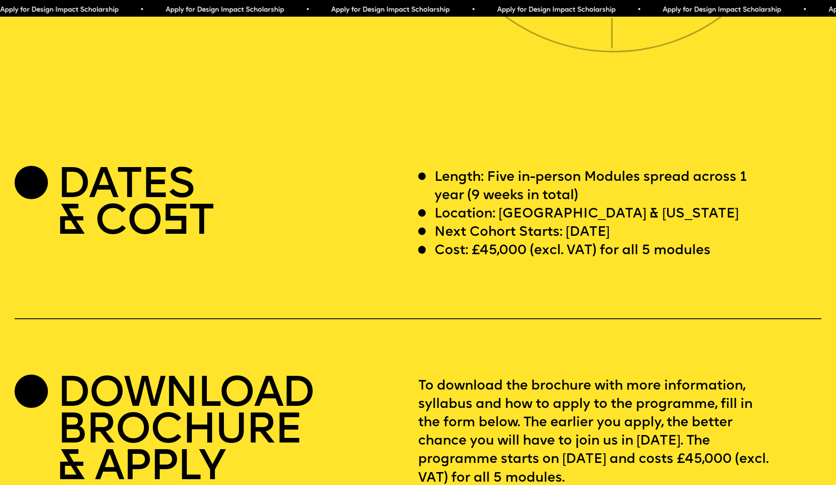 The image size is (836, 485). Describe the element at coordinates (175, 223) in the screenshot. I see `span: S` at that location.